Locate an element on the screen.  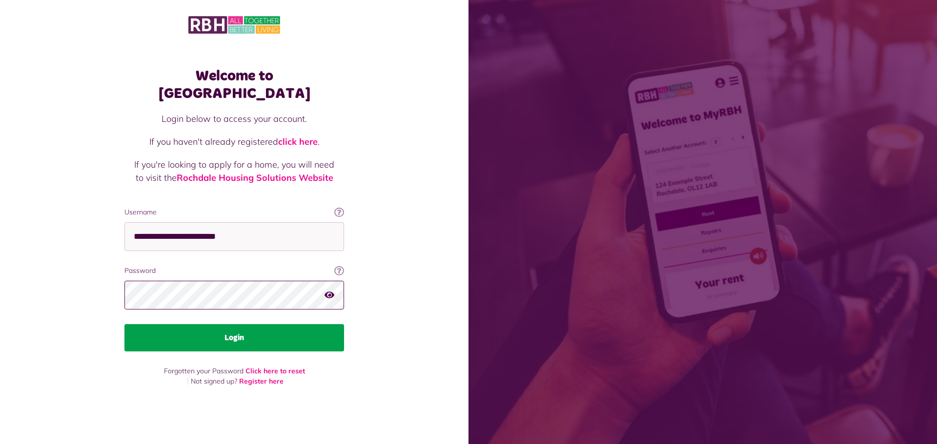
span: Not signed up? is located at coordinates (214, 382).